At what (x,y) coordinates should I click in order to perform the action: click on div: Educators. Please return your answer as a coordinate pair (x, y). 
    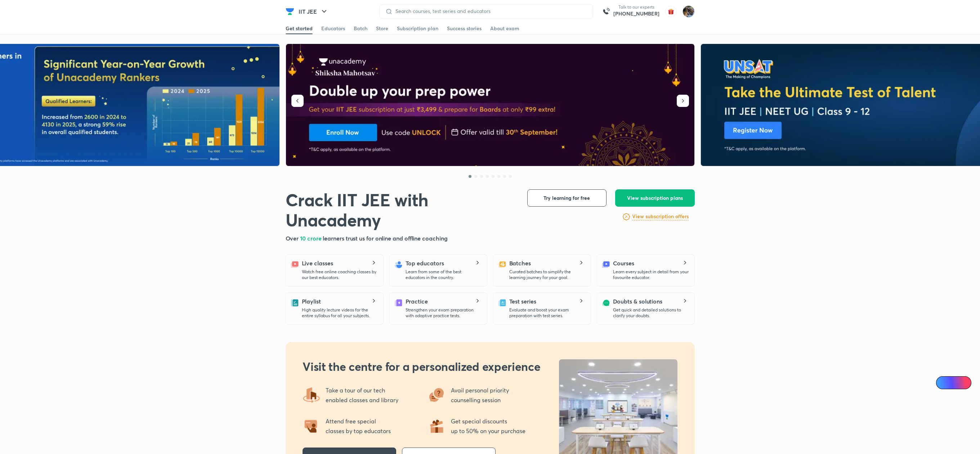
    Looking at the image, I should click on (333, 29).